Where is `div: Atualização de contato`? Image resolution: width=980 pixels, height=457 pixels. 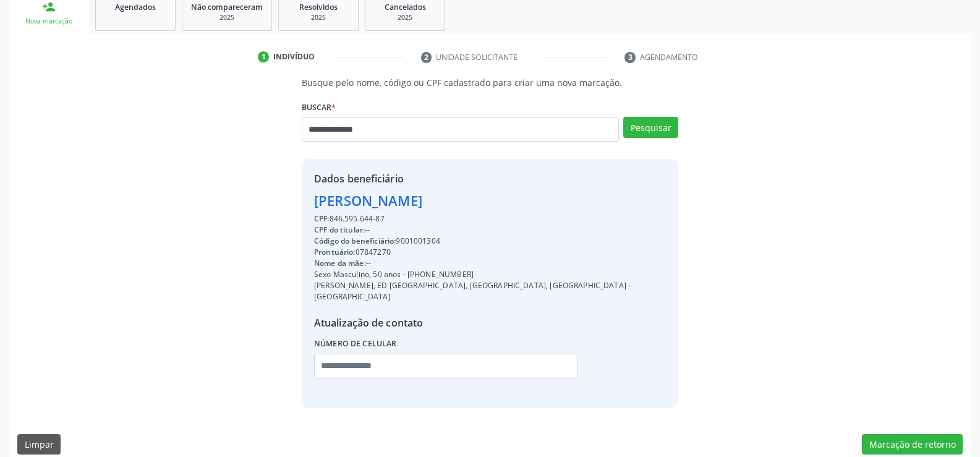
div: Atualização de contato is located at coordinates (490, 323).